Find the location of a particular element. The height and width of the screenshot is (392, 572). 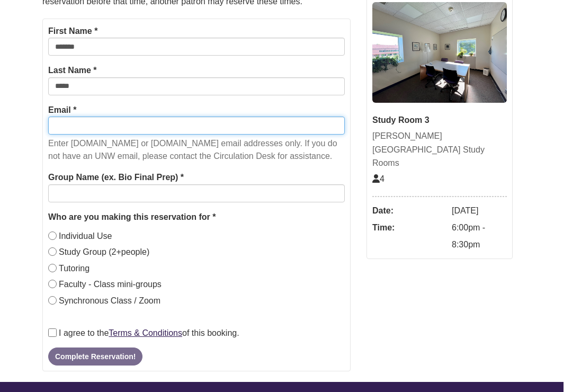

input: Synchronous Class / Zoom is located at coordinates (52, 300).